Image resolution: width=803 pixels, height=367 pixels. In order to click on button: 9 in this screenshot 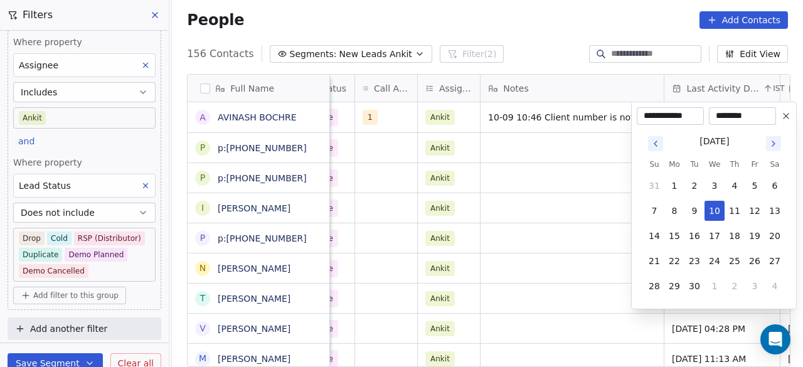, I will do `click(695, 211)`.